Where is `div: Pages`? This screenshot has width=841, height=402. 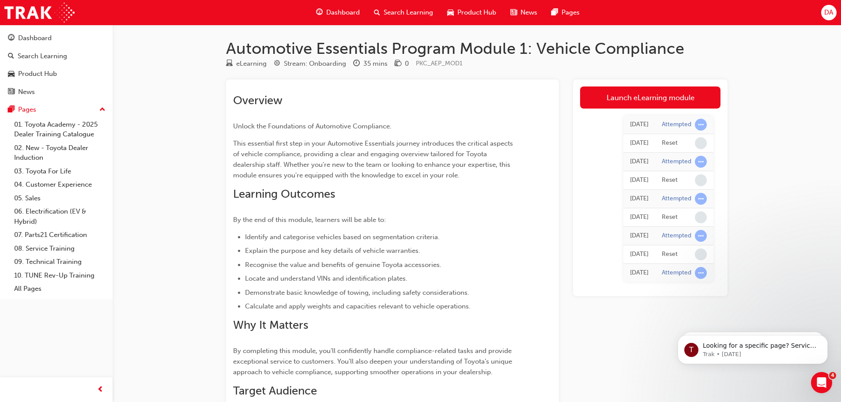 div: Pages is located at coordinates (27, 109).